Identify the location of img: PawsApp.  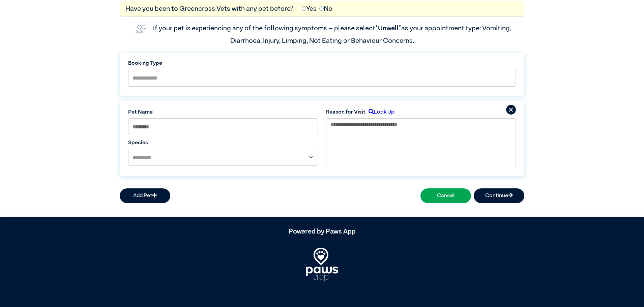
(322, 265).